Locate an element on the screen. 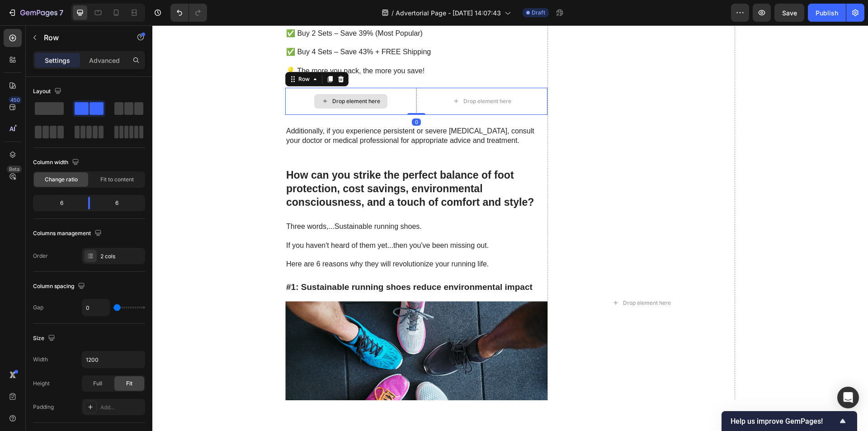 This screenshot has height=431, width=868. p: Settings is located at coordinates (57, 60).